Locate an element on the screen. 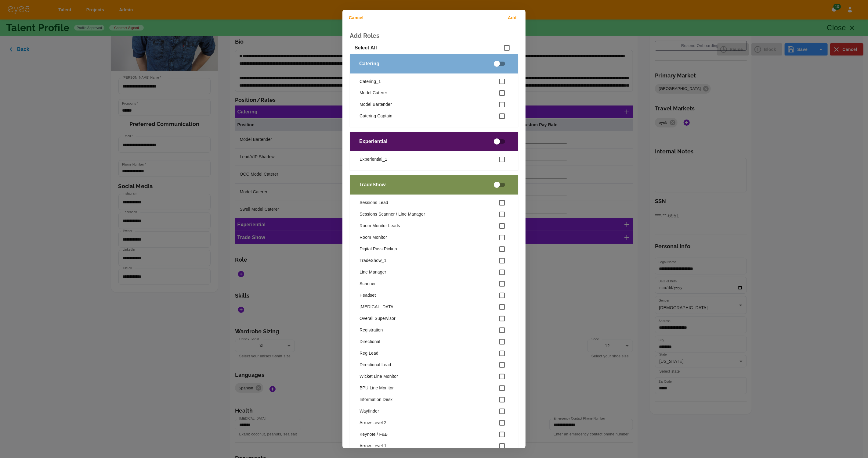 This screenshot has height=458, width=868. div: Sessions Scanner / Line Manager is located at coordinates (434, 214).